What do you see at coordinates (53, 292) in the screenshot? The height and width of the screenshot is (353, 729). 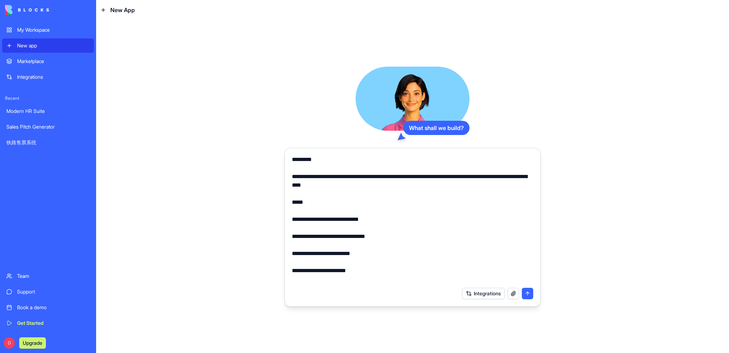 I see `div: Support` at bounding box center [53, 292].